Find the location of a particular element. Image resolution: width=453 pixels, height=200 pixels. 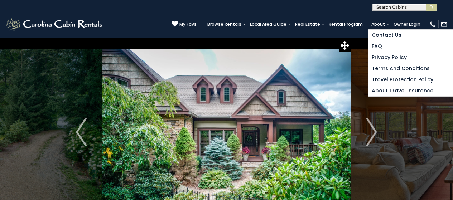

a: Local Area Guide is located at coordinates (268, 24).